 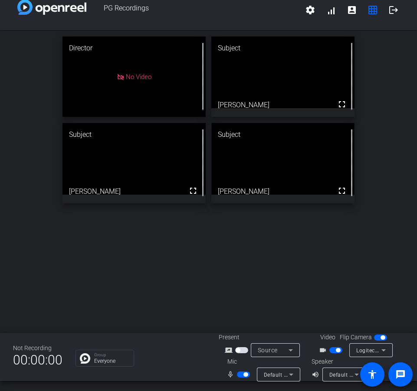 What do you see at coordinates (262, 361) in the screenshot?
I see `div: Mic` at bounding box center [262, 361].